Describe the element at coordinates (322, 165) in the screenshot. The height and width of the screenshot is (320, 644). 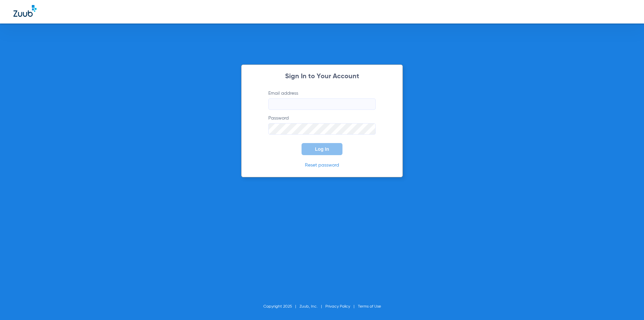
I see `a: Reset password` at that location.